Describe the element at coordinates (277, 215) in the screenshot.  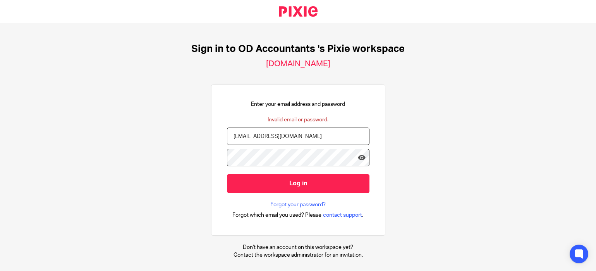
I see `span: Forgot which email you used? Please` at that location.